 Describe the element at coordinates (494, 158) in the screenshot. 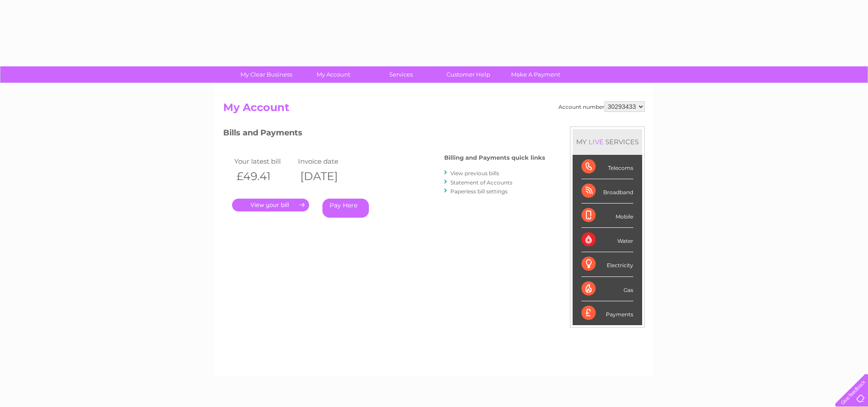

I see `h4: Billing and Payments quick links` at that location.